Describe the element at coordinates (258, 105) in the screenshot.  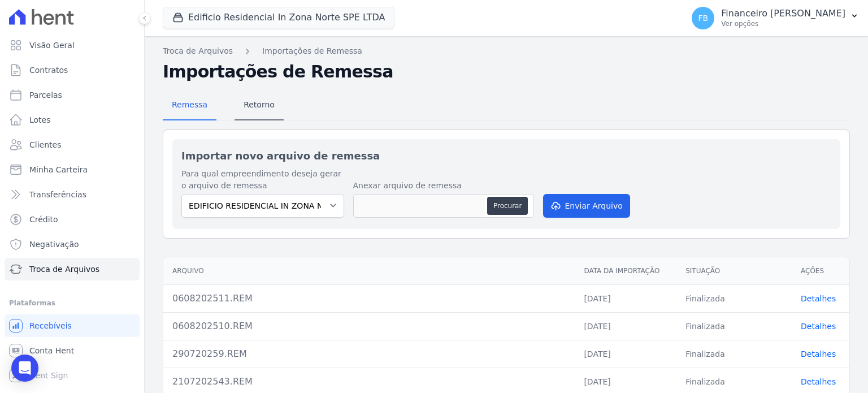
I see `span: Retorno` at that location.